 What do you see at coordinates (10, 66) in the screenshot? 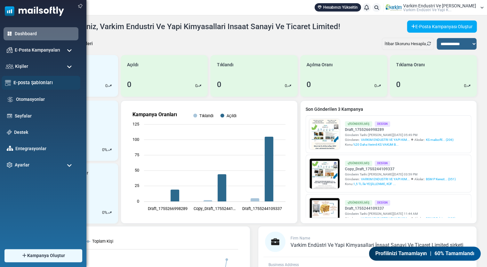
I see `img: contacts-icon.svg` at bounding box center [10, 66].